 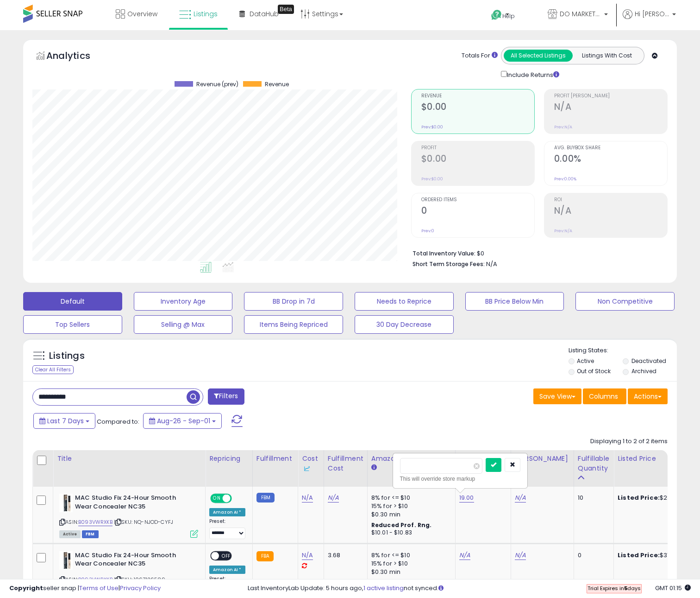 I want to click on label: Active, so click(x=585, y=360).